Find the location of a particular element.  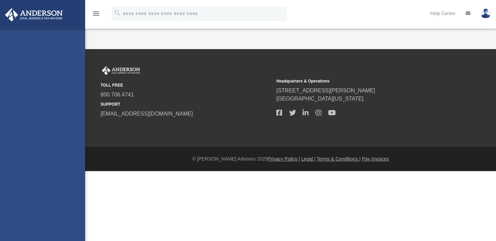

a: 800.706.4741 is located at coordinates (117, 94).